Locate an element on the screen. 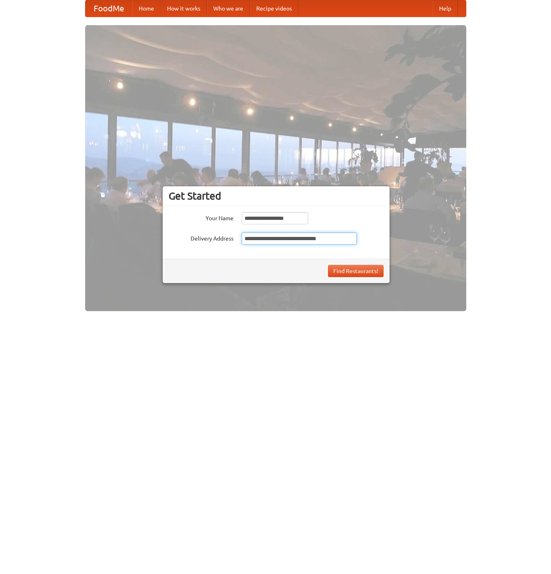 Image resolution: width=551 pixels, height=574 pixels. a: Help is located at coordinates (445, 9).